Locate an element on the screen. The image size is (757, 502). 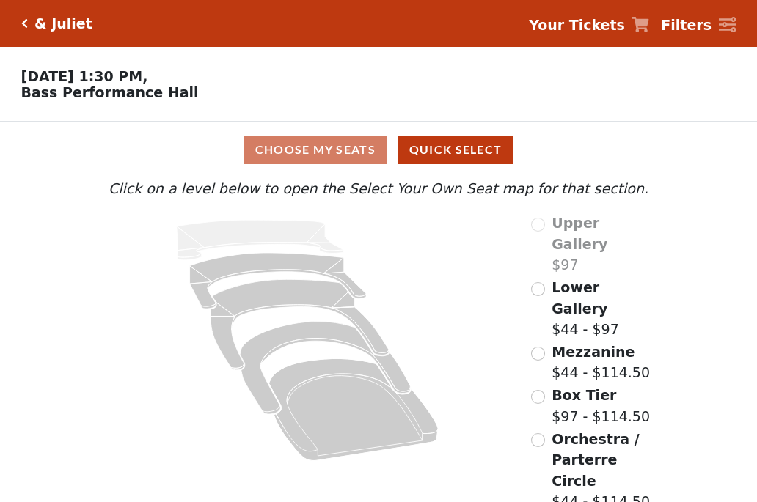
h5: & Juliet is located at coordinates (63, 23).